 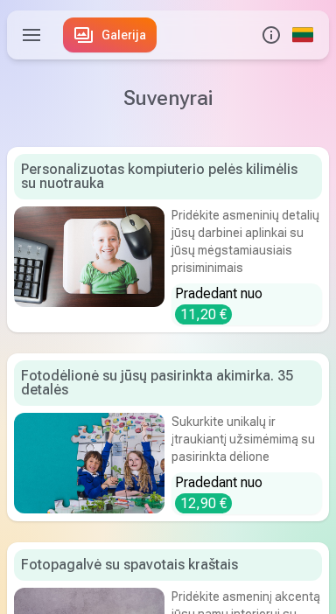 What do you see at coordinates (109, 35) in the screenshot?
I see `a: Galerija` at bounding box center [109, 35].